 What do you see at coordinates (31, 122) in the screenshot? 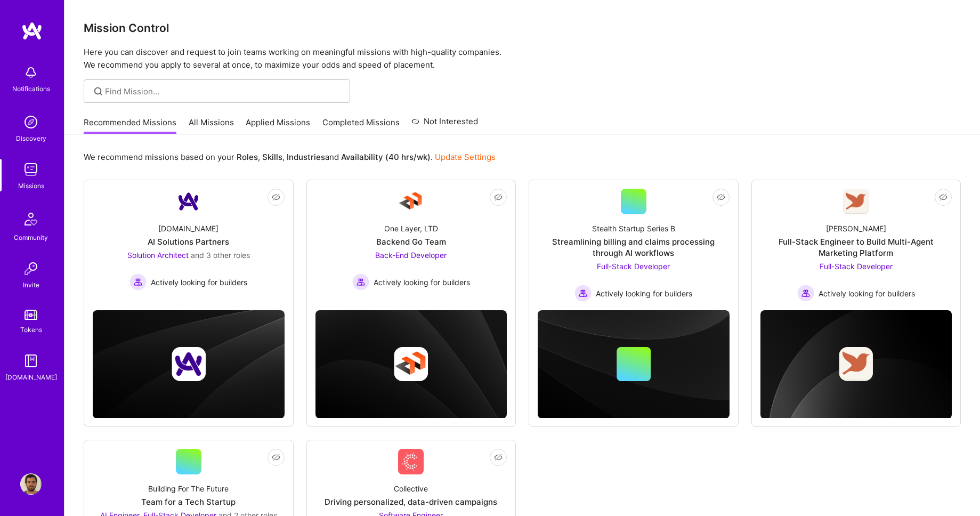
I see `img: discovery` at bounding box center [31, 122].